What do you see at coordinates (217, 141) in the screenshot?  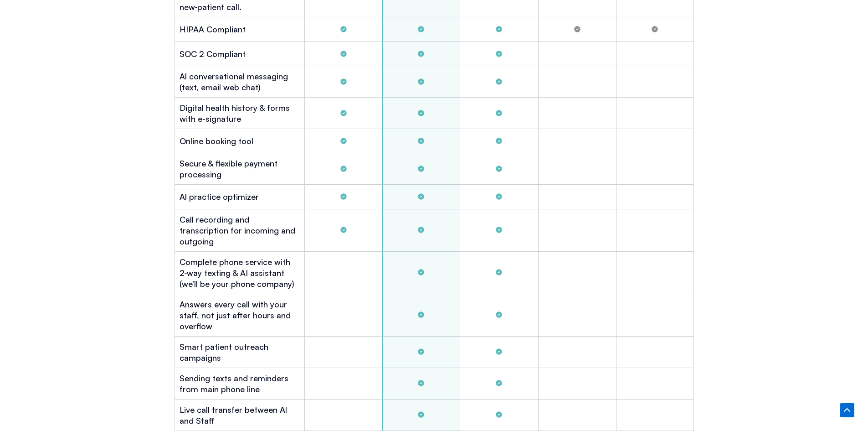 I see `h2: Online booking tool` at bounding box center [217, 141].